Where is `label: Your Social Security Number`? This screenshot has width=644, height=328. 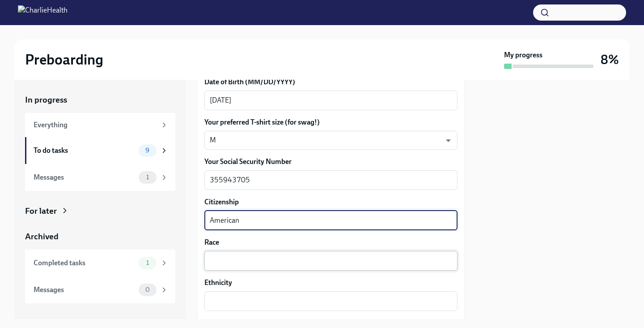 label: Your Social Security Number is located at coordinates (331, 162).